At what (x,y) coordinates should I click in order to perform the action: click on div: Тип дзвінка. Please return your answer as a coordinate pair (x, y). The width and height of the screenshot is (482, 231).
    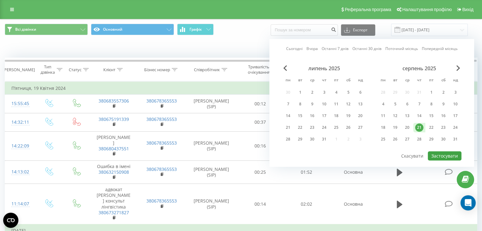
    Looking at the image, I should click on (47, 70).